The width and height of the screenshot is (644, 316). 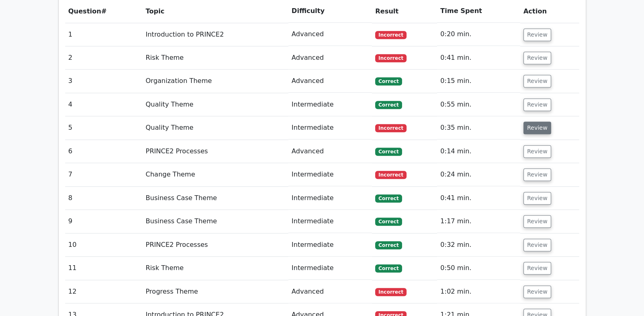 I want to click on td: 2, so click(x=104, y=58).